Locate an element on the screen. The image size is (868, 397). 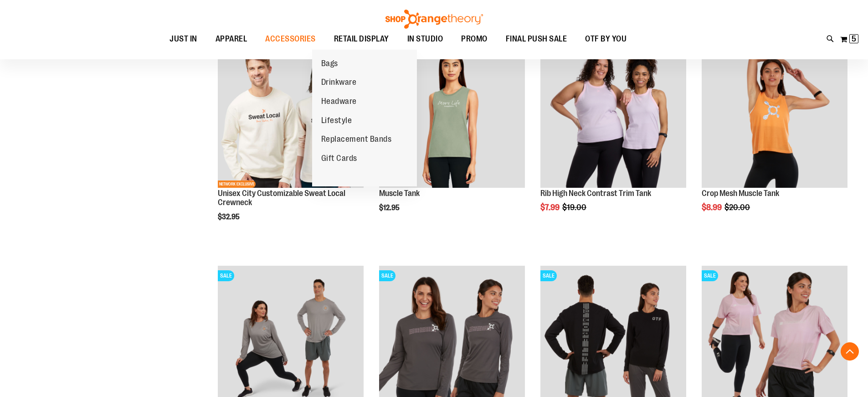
a: Lifestyle is located at coordinates (337, 121).